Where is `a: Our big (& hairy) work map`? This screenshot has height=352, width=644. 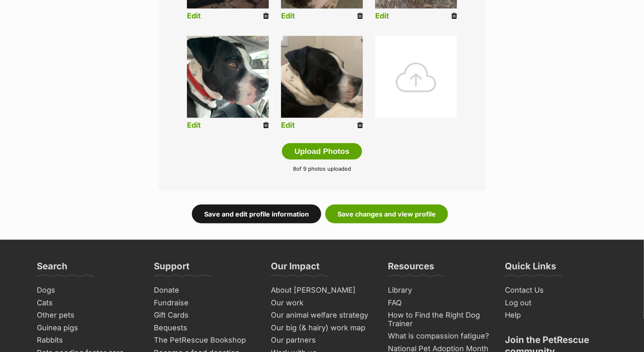 a: Our big (& hairy) work map is located at coordinates (322, 328).